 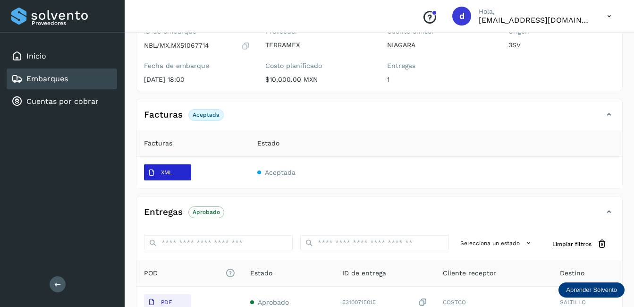 What do you see at coordinates (168, 172) in the screenshot?
I see `button: XML` at bounding box center [168, 172].